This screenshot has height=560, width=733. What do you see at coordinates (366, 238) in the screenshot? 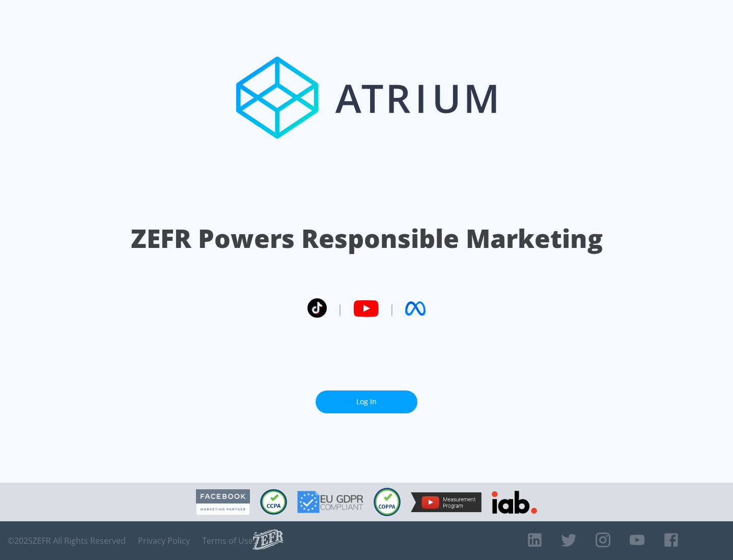
I see `h1: ZEFR Powers Responsible Marketing` at bounding box center [366, 238].